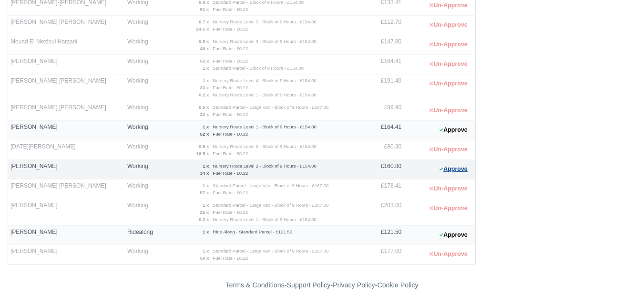  I want to click on td: £178.41, so click(383, 189).